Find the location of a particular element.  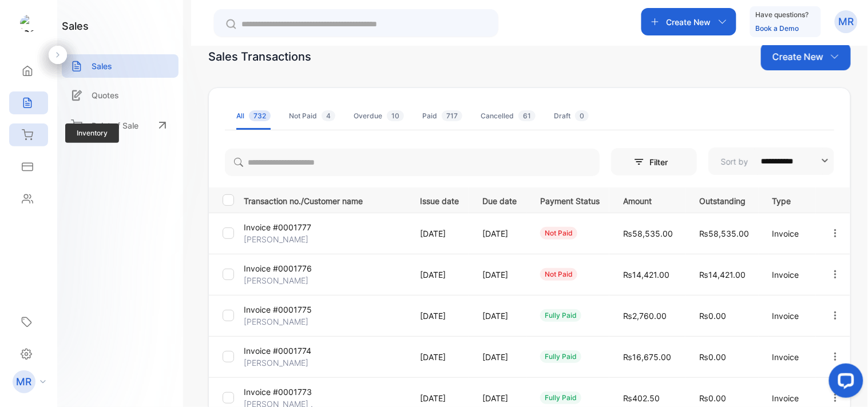

p: Have questions? is located at coordinates (782, 15).